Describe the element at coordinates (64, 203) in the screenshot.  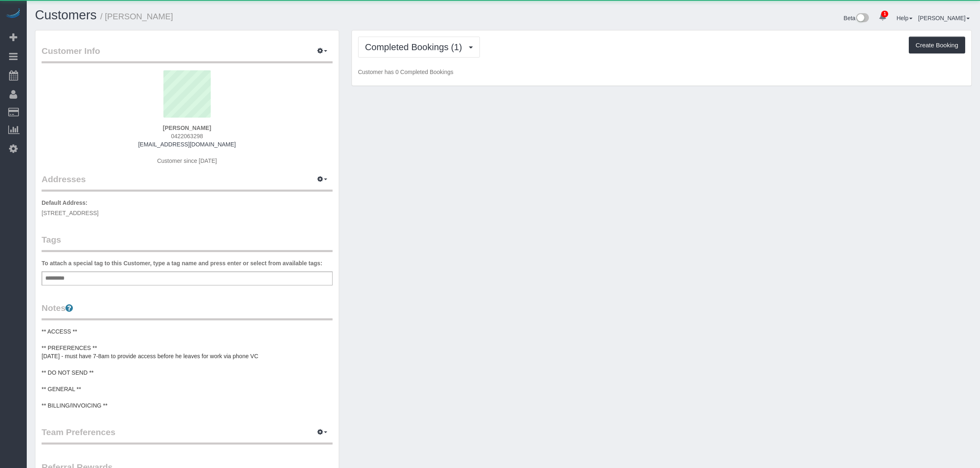
I see `label: Default Address:` at that location.